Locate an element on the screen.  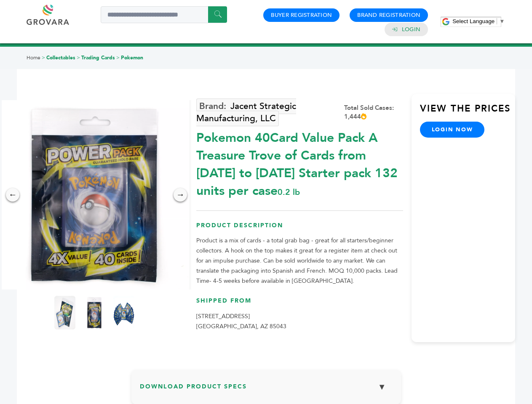
h3: Shipped From is located at coordinates (300, 304).